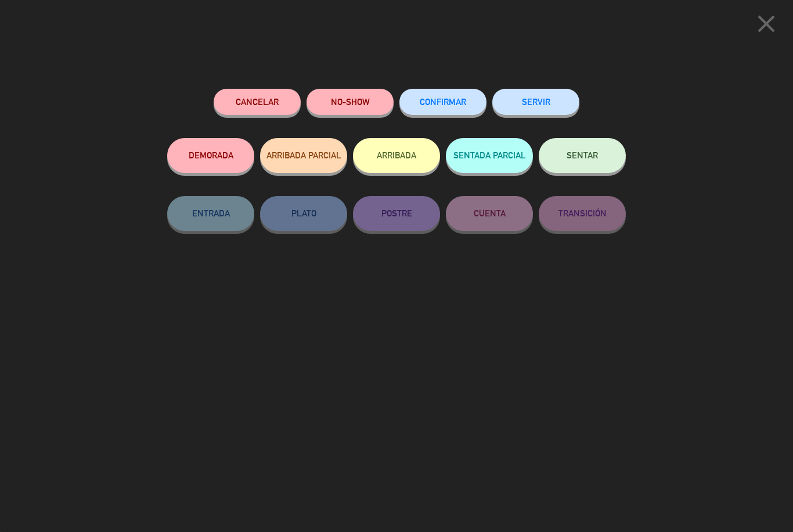 The image size is (793, 532). What do you see at coordinates (582, 213) in the screenshot?
I see `button: TRANSICIÓN` at bounding box center [582, 213].